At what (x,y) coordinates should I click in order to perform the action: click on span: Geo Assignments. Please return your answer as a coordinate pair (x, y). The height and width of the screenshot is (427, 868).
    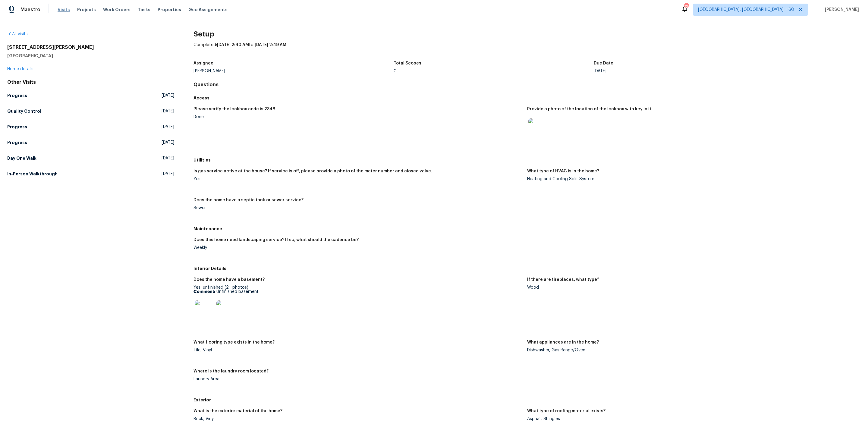
    Looking at the image, I should click on (208, 10).